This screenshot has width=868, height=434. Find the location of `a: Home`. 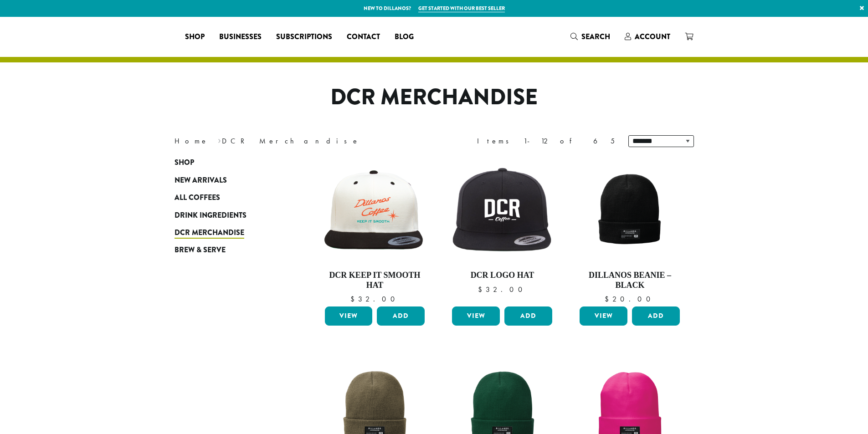

a: Home is located at coordinates (191, 141).